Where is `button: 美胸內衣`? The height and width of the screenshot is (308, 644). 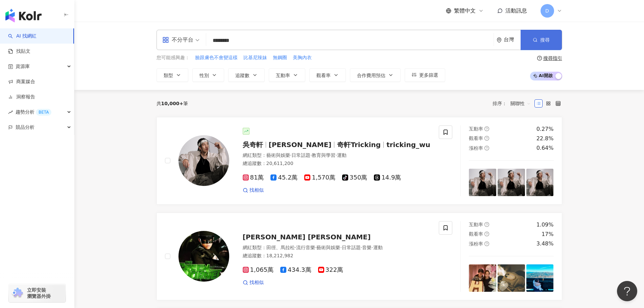 button: 美胸內衣 is located at coordinates (302, 58).